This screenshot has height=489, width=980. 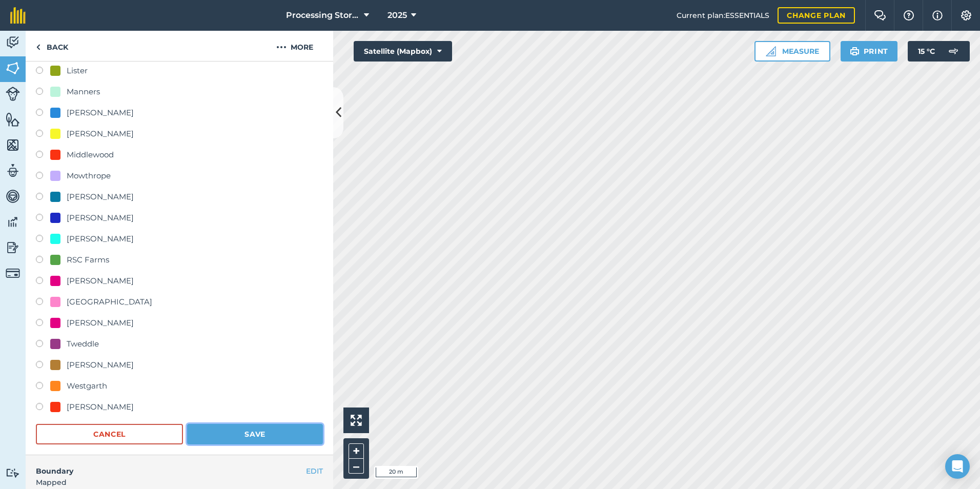 I want to click on button: Cancel, so click(x=109, y=434).